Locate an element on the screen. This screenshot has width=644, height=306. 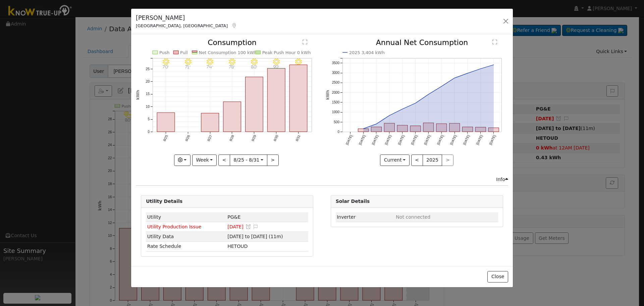
i: 8/28 - Clear is located at coordinates (232, 62).